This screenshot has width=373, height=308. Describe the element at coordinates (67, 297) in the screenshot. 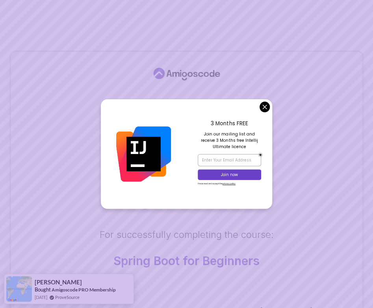

I see `a: ProveSource` at that location.